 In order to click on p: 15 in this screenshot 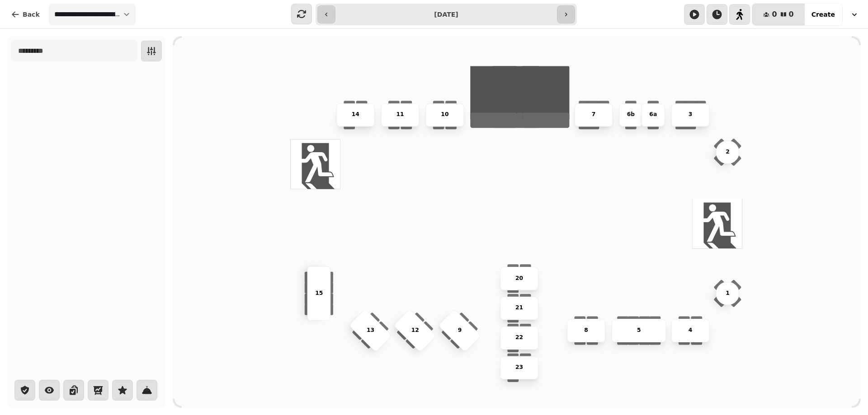, I will do `click(319, 293)`.